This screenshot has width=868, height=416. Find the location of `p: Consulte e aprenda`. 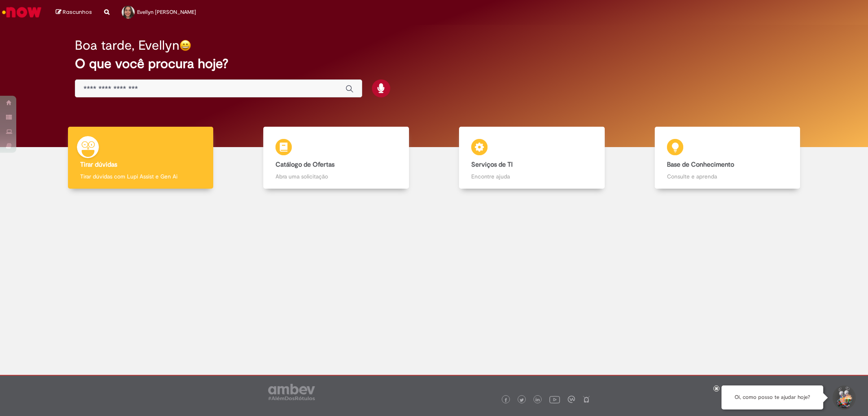

p: Consulte e aprenda is located at coordinates (727, 176).